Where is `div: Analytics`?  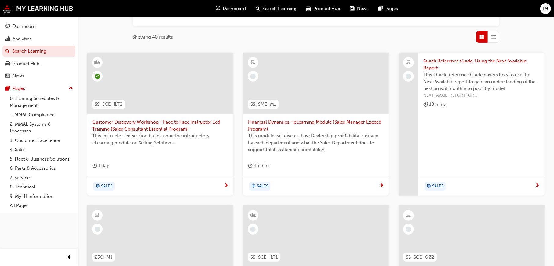
div: Analytics is located at coordinates (22, 39).